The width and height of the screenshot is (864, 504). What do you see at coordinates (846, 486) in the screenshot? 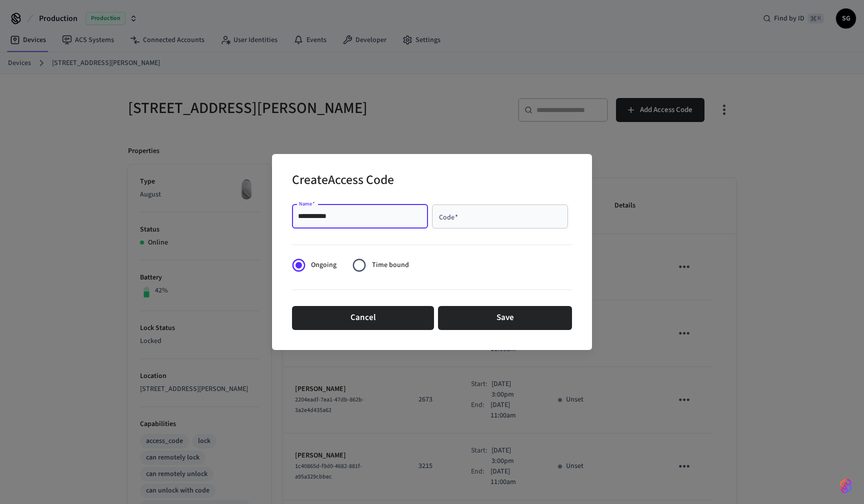
I see `img: SeamLogoGradient.69752ec5.svg` at bounding box center [846, 486].